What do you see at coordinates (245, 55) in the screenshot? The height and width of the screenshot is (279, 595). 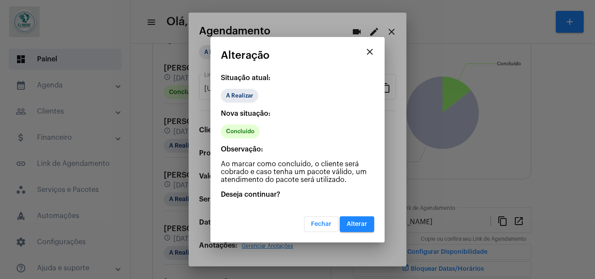 I see `span: Alteração` at bounding box center [245, 55].